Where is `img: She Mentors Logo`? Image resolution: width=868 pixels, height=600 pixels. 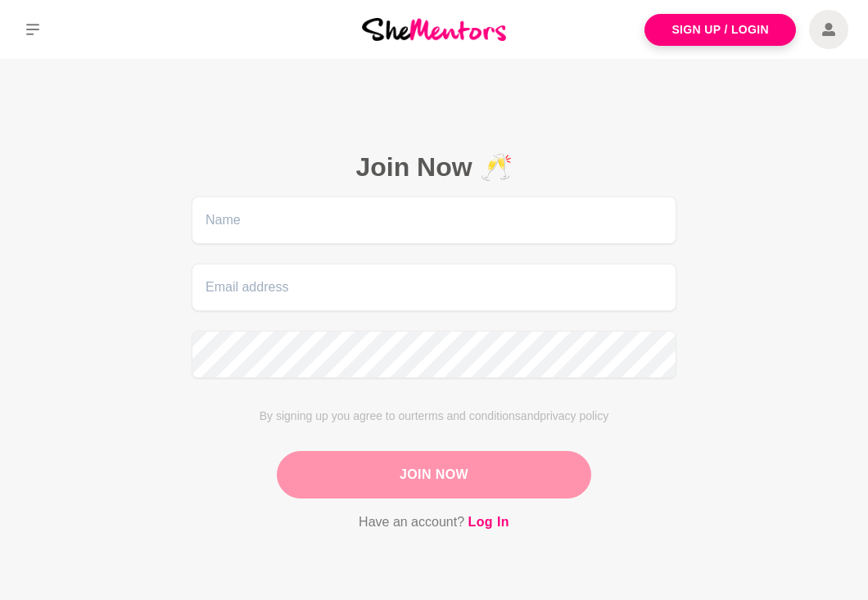
img: She Mentors Logo is located at coordinates (434, 29).